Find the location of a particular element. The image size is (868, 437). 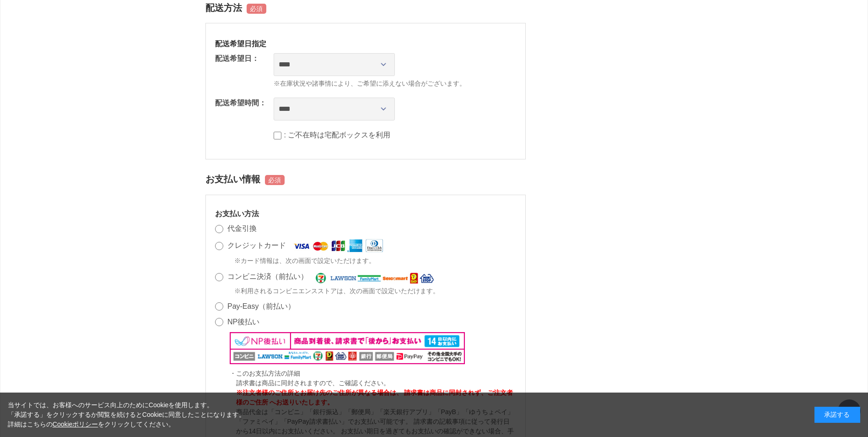

dt: 配送希望日： is located at coordinates (237, 58).